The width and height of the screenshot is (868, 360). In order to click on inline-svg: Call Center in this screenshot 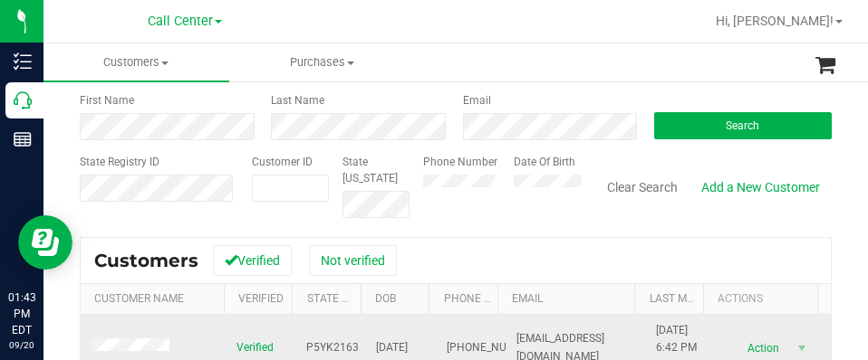, I will do `click(23, 101)`.